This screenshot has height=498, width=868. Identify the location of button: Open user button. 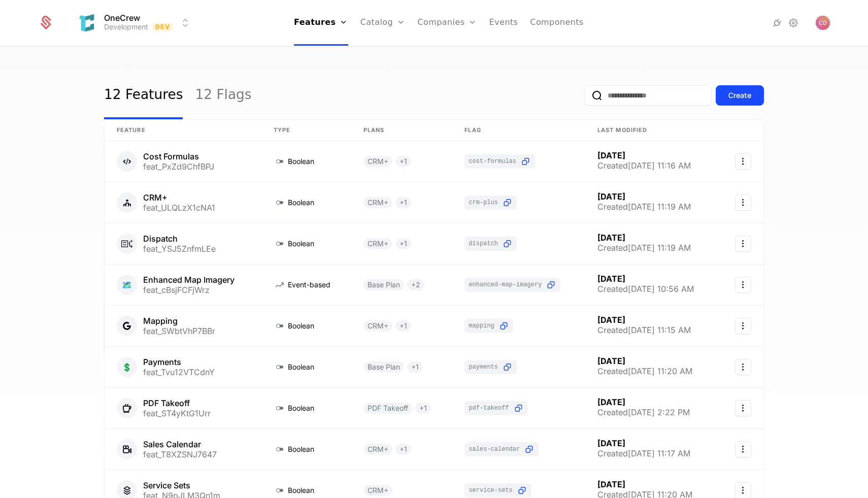
(823, 23).